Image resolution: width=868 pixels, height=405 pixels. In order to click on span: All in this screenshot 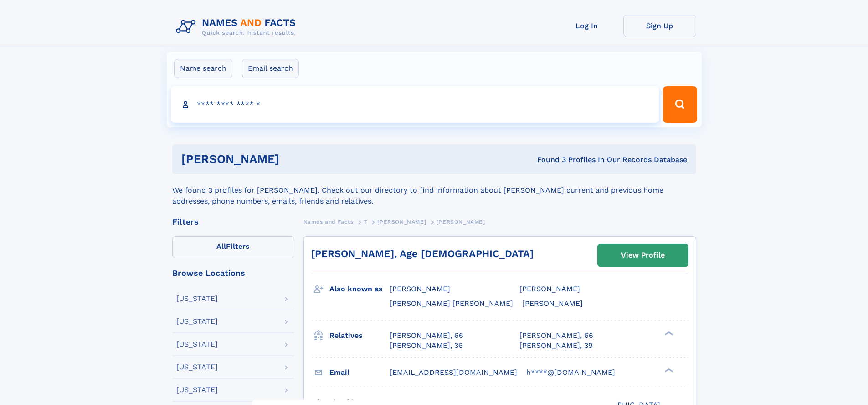, I will do `click(221, 246)`.